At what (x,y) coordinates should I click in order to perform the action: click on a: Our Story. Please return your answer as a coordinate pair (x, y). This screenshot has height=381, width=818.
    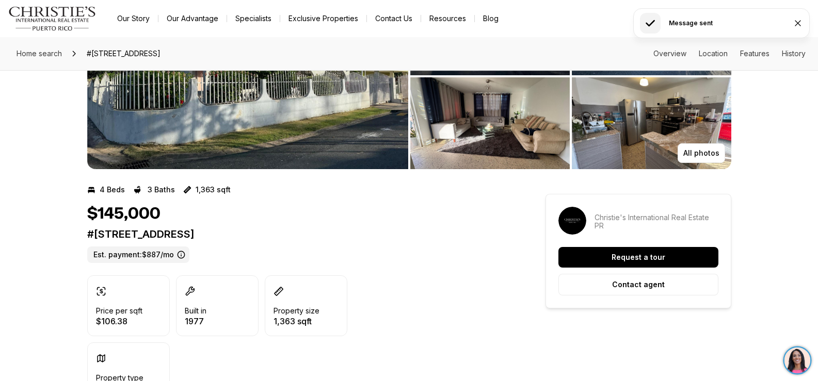
    Looking at the image, I should click on (133, 19).